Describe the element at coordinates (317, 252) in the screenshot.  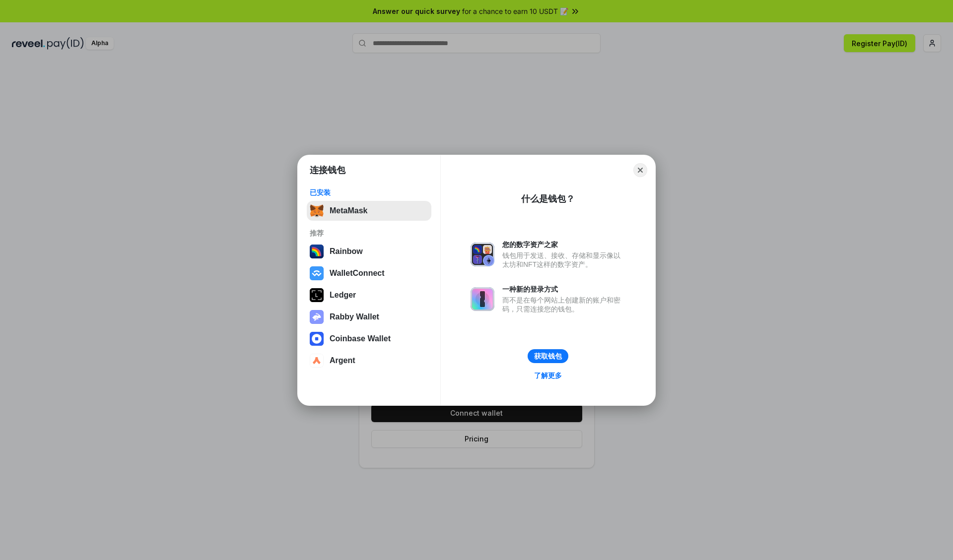
I see `img: svg+xml,%3Csvg%20width%3D%22120%22%20height%3D%22120%22%20viewBox%3D%220%200%20120%20120%22%20fil...` at that location.